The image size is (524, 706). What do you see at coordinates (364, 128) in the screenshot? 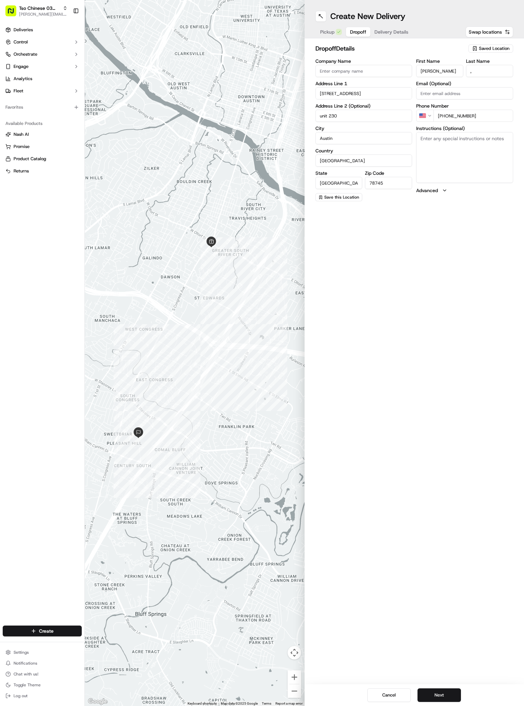
I see `label: City` at bounding box center [364, 128].